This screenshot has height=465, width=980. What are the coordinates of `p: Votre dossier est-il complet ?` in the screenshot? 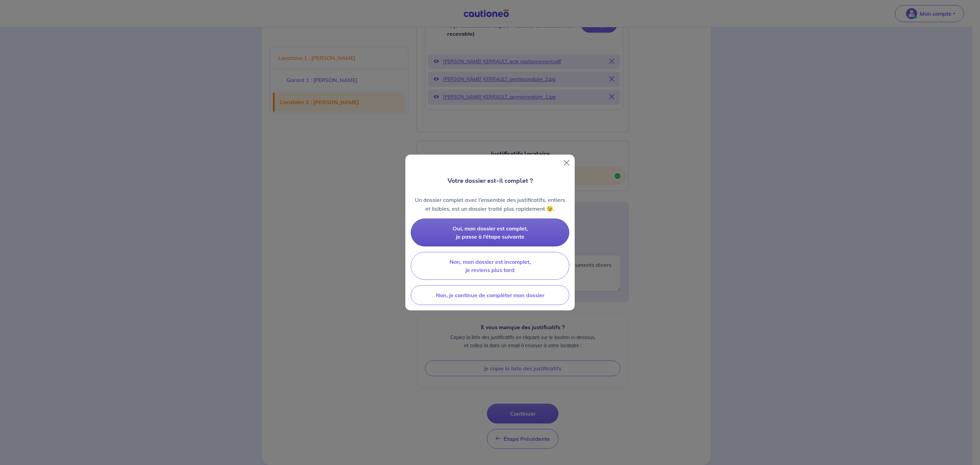 It's located at (490, 181).